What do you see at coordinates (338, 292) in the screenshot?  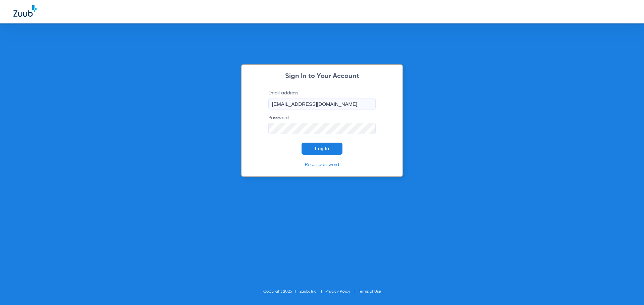 I see `a: Privacy Policy` at bounding box center [338, 292].